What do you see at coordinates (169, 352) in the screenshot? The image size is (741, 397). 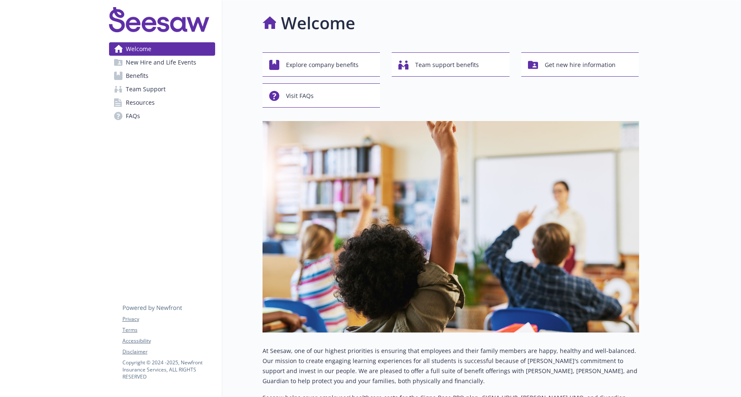 I see `a: Disclaimer` at bounding box center [169, 352].